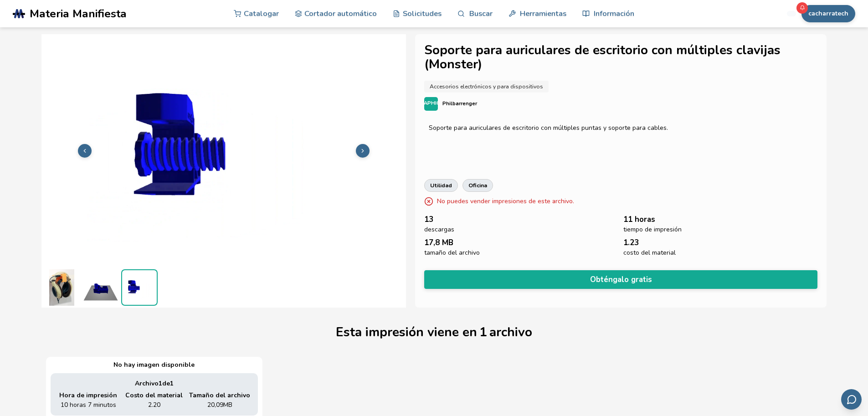 The width and height of the screenshot is (868, 416). What do you see at coordinates (829, 14) in the screenshot?
I see `button: cacharratech` at bounding box center [829, 14].